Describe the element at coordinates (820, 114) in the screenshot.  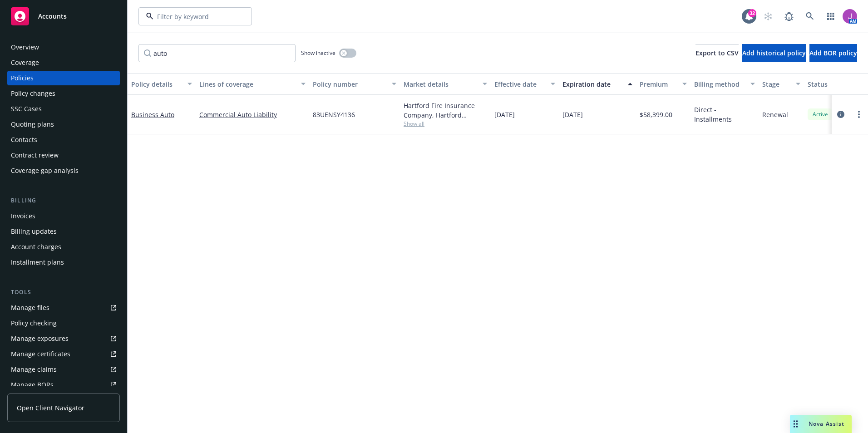
I see `span: Active` at that location.